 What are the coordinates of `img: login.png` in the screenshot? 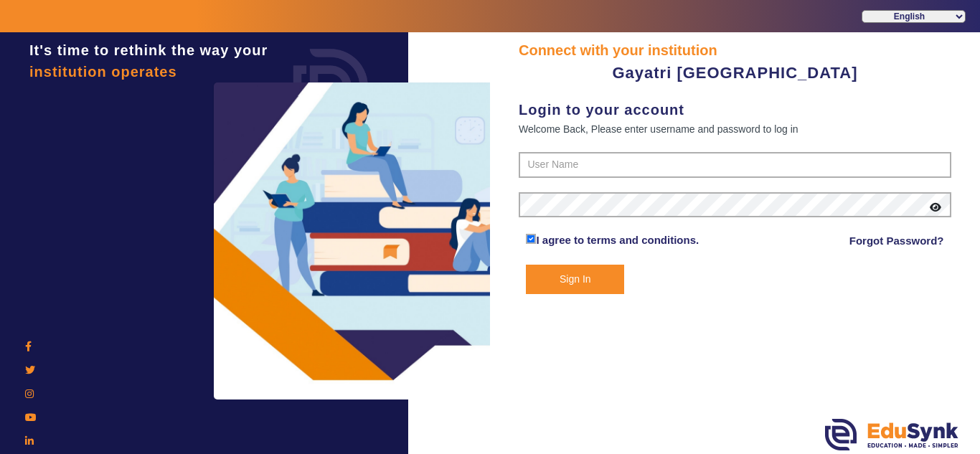 It's located at (331, 86).